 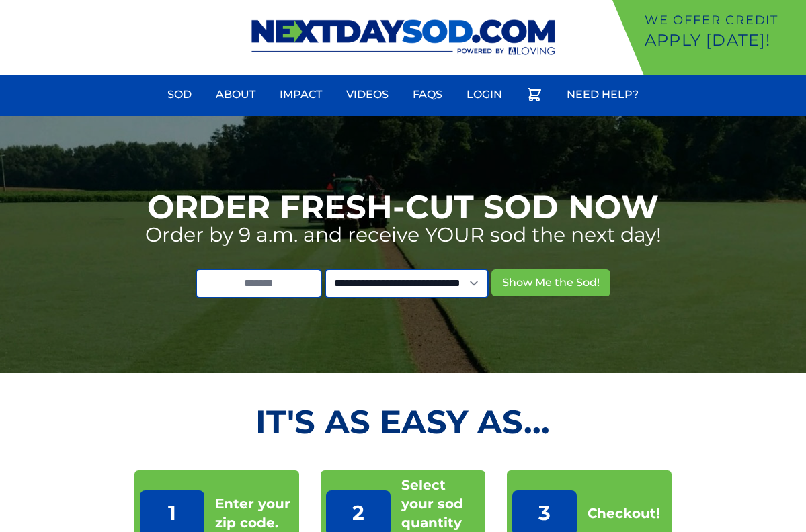 What do you see at coordinates (723, 20) in the screenshot?
I see `p: We offer Credit` at bounding box center [723, 20].